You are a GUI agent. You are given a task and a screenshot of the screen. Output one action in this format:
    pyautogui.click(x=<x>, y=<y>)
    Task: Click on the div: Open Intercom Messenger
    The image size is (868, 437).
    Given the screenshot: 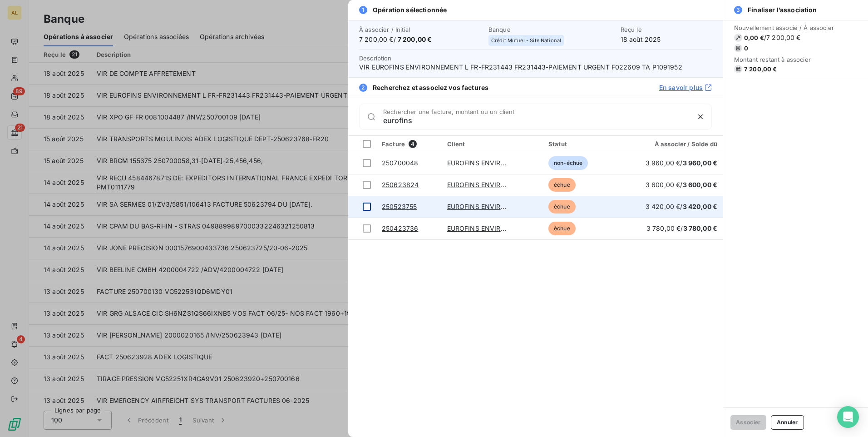 What is the action you would take?
    pyautogui.click(x=848, y=417)
    